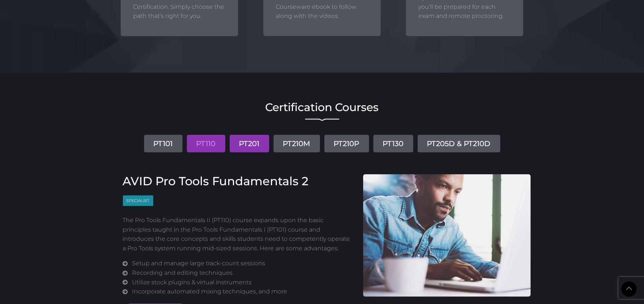 This screenshot has height=304, width=644. Describe the element at coordinates (242, 264) in the screenshot. I see `li: Setup and manage large track-count sessions` at that location.